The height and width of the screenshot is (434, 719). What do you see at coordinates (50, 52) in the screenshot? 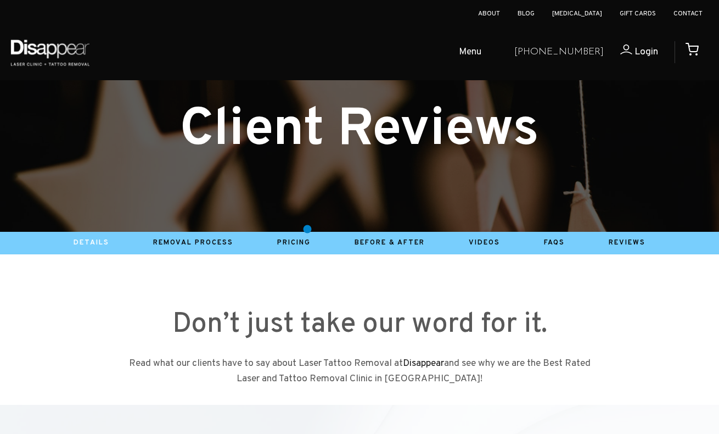
I see `img: Disappear - Laser Clinic and Tattoo Removal Services in Sydney, Australia` at bounding box center [50, 52].